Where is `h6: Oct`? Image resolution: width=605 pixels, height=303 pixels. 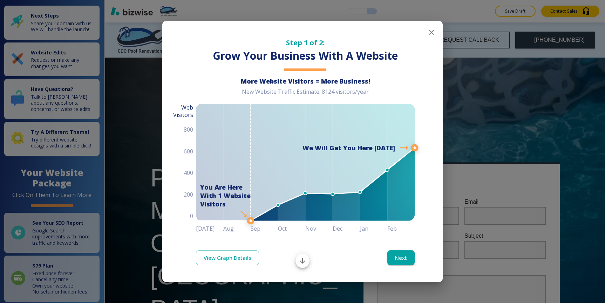 h6: Oct is located at coordinates (292, 228).